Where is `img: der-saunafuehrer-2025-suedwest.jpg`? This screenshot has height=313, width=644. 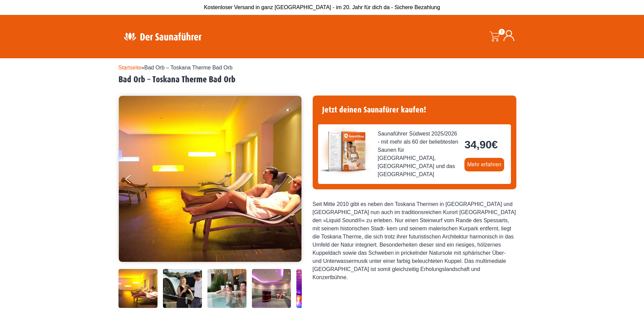 img: der-saunafuehrer-2025-suedwest.jpg is located at coordinates (345, 152).